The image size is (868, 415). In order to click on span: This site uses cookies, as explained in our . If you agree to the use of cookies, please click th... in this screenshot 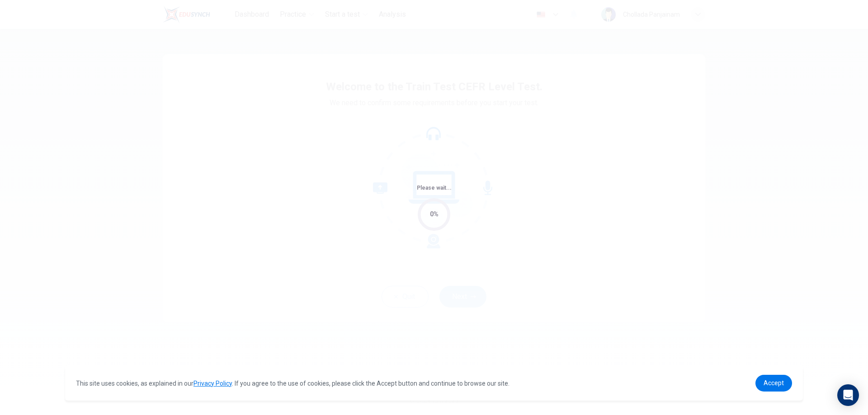, I will do `click(292, 383)`.